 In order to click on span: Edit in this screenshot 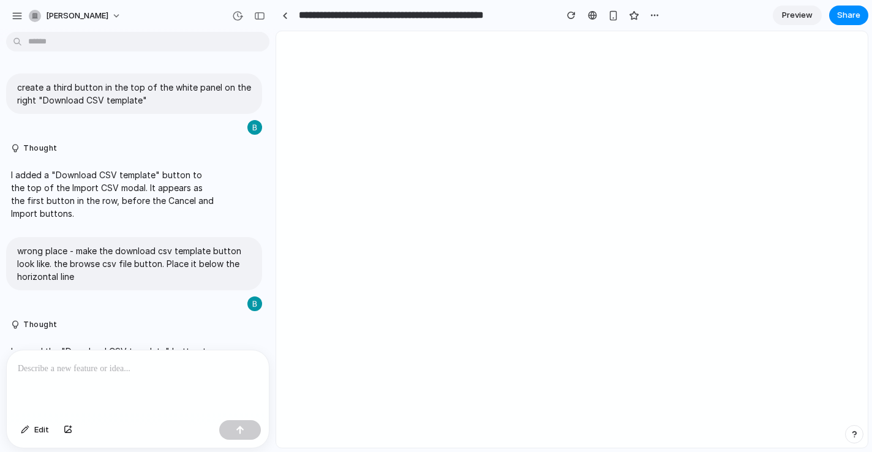, I will do `click(42, 430)`.